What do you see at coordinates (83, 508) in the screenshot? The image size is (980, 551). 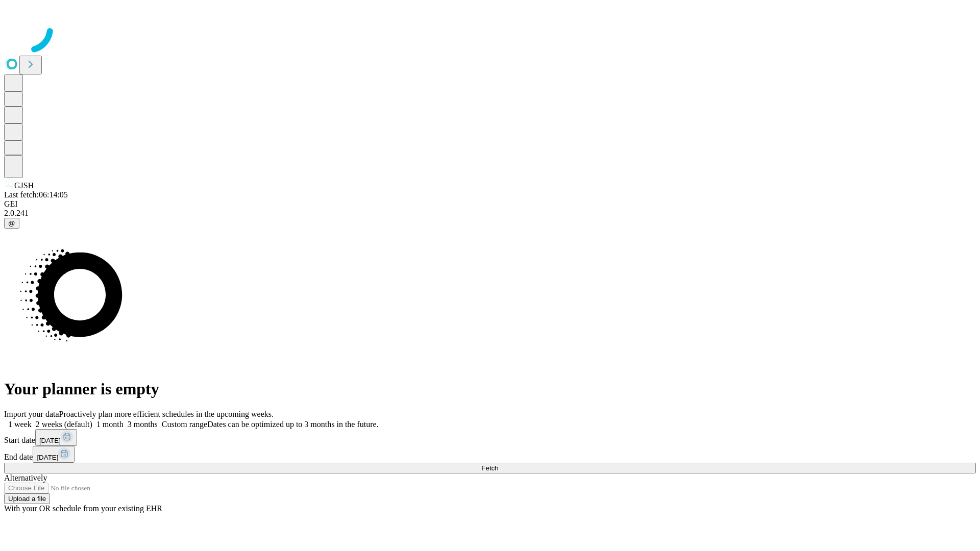 I see `span: With your OR schedule from your existing EHR` at bounding box center [83, 508].